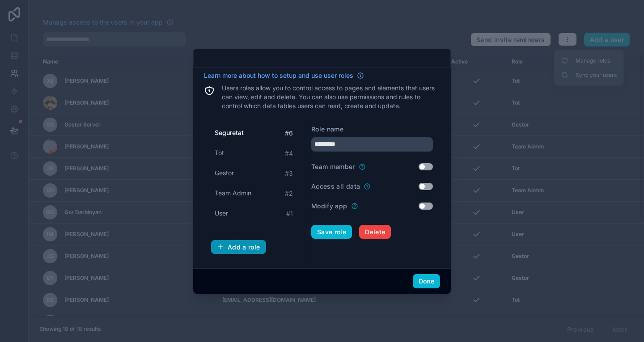 This screenshot has width=644, height=342. Describe the element at coordinates (221, 213) in the screenshot. I see `span: User` at that location.